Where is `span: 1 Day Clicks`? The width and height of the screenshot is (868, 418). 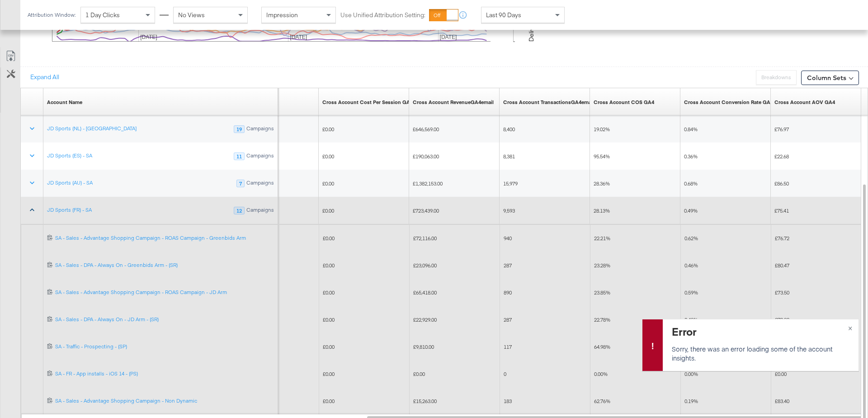 span: 1 Day Clicks is located at coordinates (103, 15).